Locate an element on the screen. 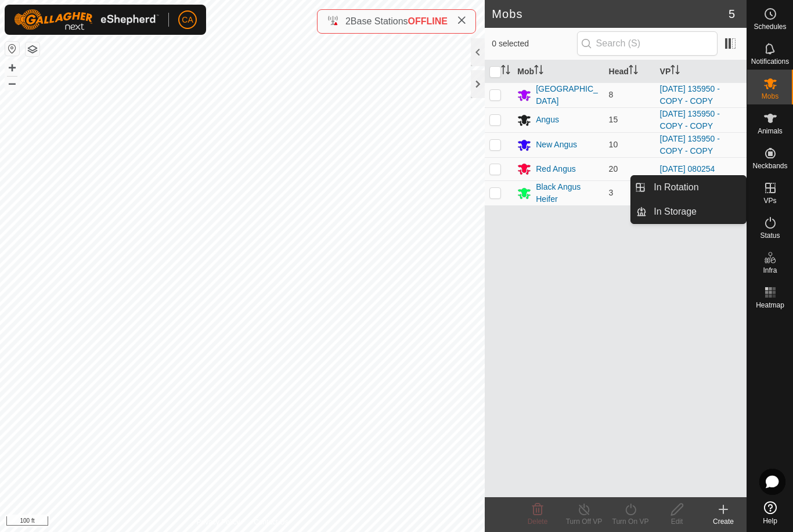 The image size is (793, 532). span: Heatmap is located at coordinates (770, 305).